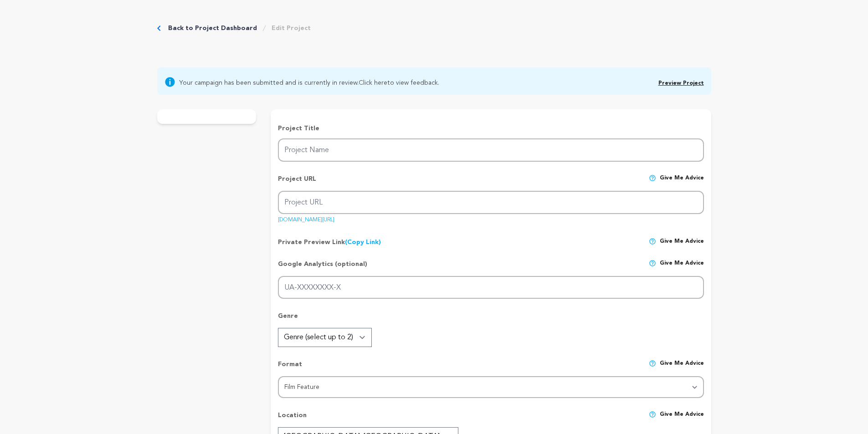 This screenshot has width=868, height=434. Describe the element at coordinates (363, 242) in the screenshot. I see `a: (Copy Link)` at that location.